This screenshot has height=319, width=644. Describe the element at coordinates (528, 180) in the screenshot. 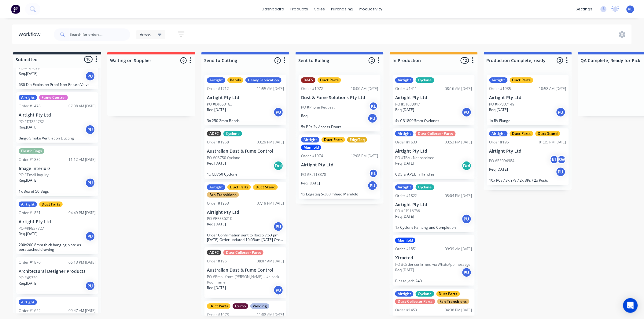

I see `p: 10x RCs / 3x YPs / 2x BPs / 2x Posts` at that location.